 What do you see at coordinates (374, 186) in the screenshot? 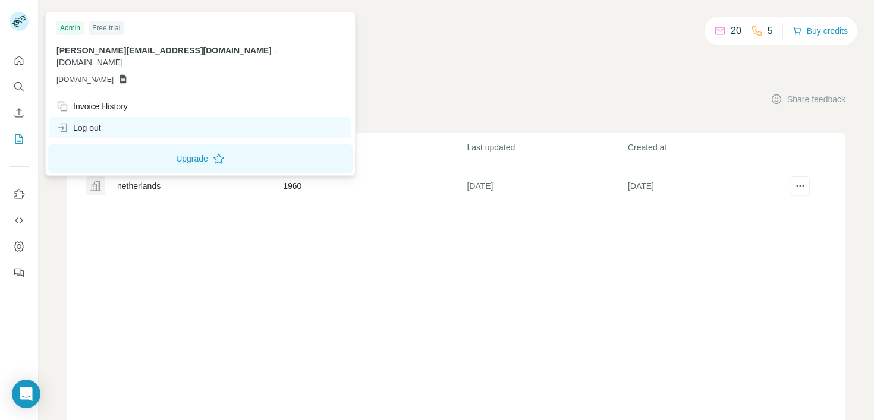
I see `td: 1960` at bounding box center [374, 186].